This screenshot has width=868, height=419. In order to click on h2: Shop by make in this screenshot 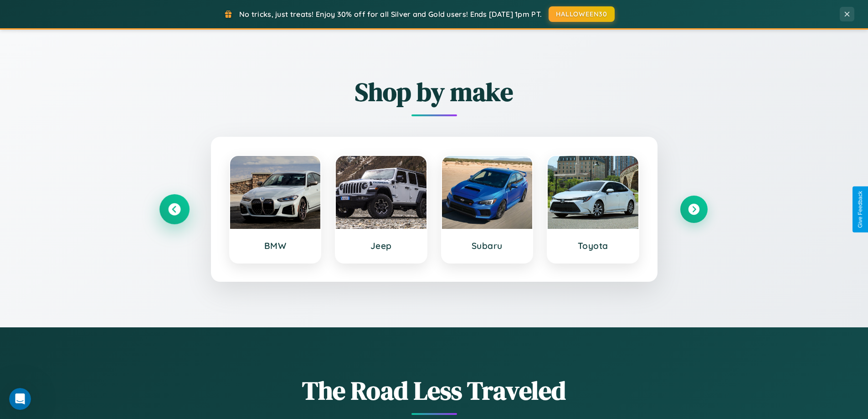, I will do `click(435, 91)`.